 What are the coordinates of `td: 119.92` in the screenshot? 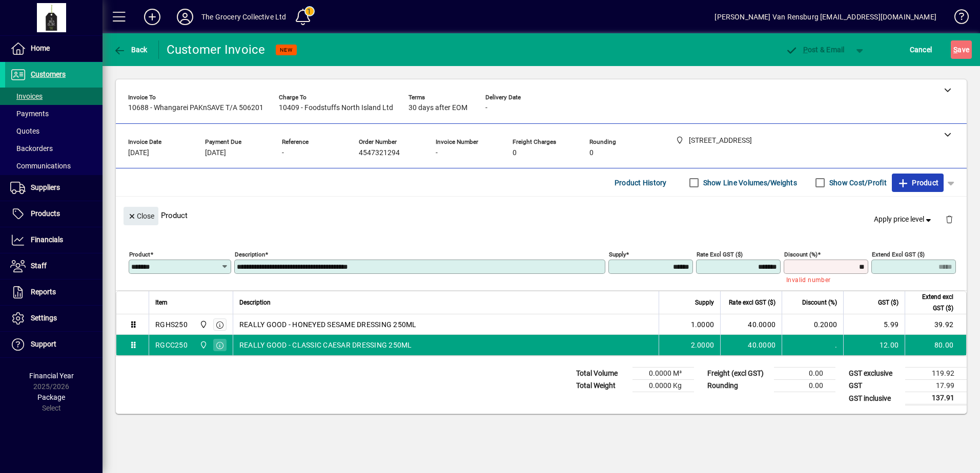 It's located at (936, 374).